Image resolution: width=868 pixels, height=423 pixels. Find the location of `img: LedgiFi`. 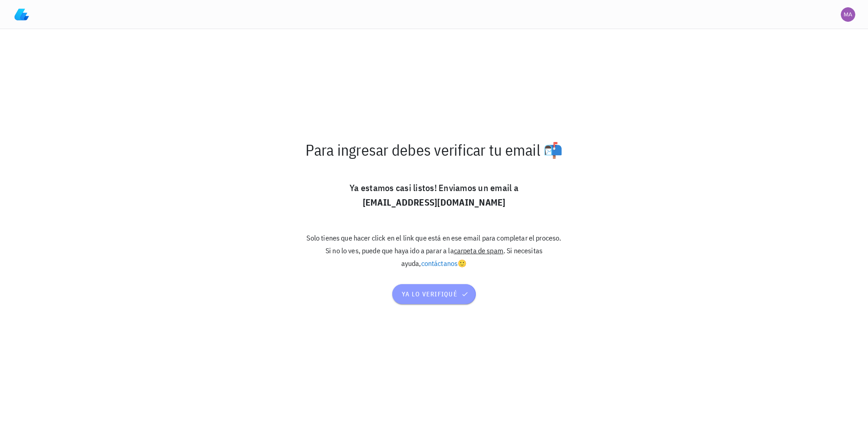

img: LedgiFi is located at coordinates (22, 14).